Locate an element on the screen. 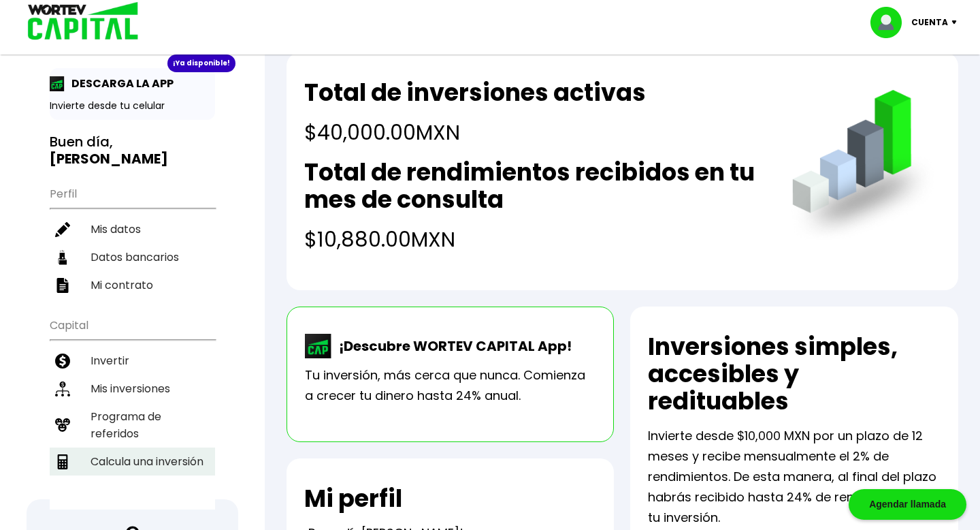  img: recomiendanos-icon.9b8e9327.svg is located at coordinates (62, 425).